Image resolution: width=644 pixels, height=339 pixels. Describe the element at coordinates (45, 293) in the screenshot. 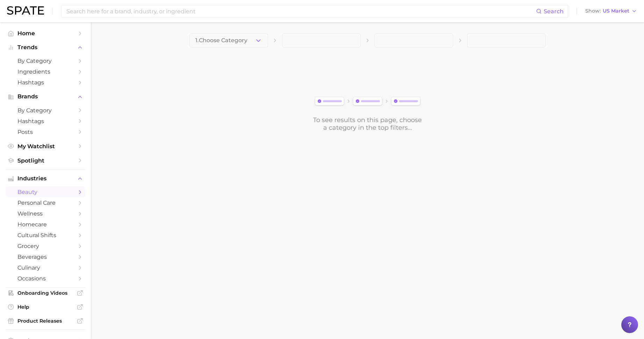

I see `span: Onboarding Videos` at that location.